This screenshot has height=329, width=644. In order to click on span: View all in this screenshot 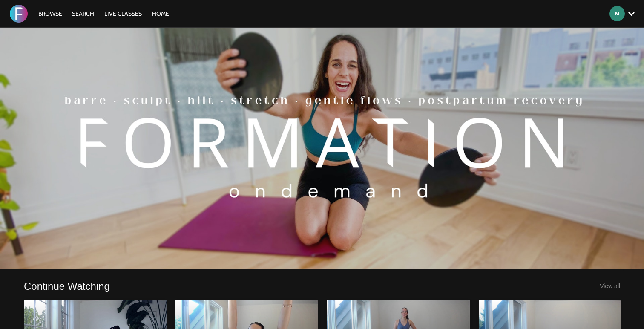, I will do `click(610, 286)`.